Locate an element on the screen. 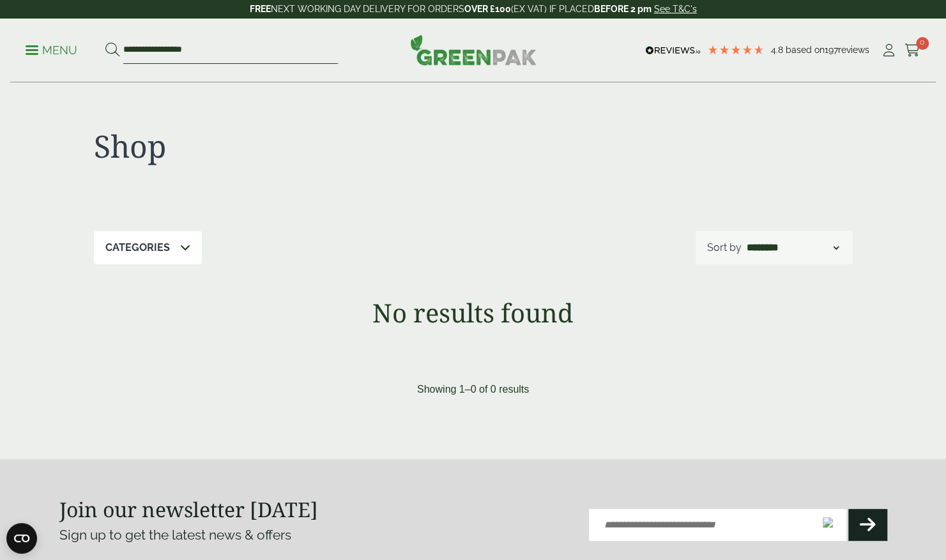  p: Menu is located at coordinates (51, 51).